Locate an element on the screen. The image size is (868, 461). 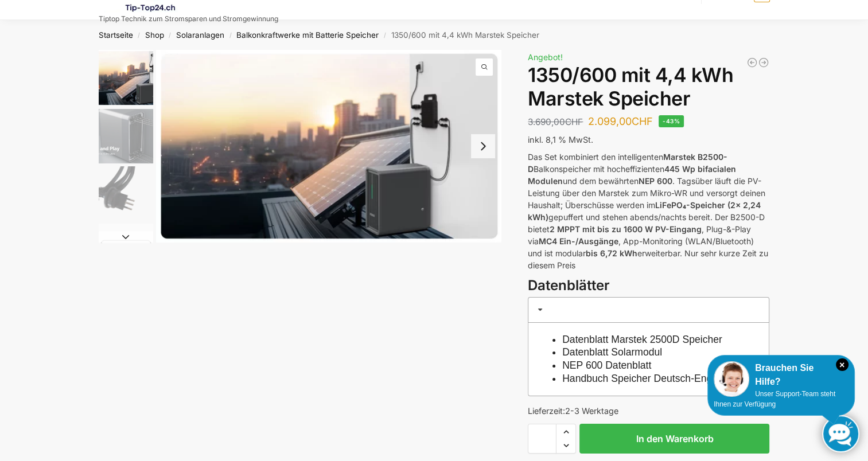
a: NEP 600 Datenblatt is located at coordinates (607, 365).